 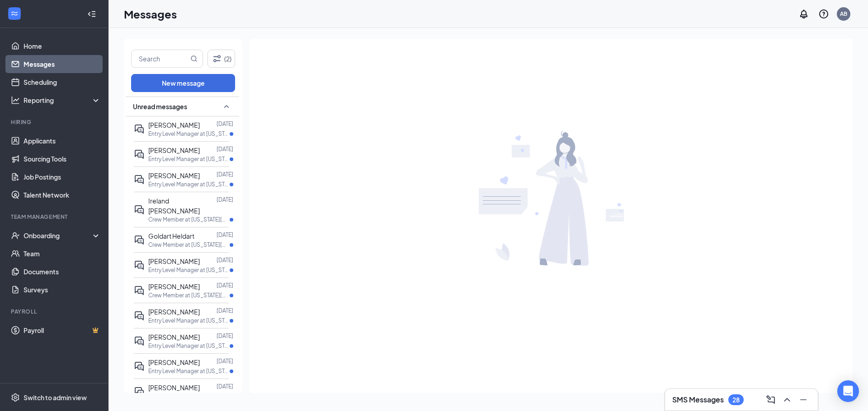 What do you see at coordinates (171, 236) in the screenshot?
I see `span: Goldart Heldart` at bounding box center [171, 236].